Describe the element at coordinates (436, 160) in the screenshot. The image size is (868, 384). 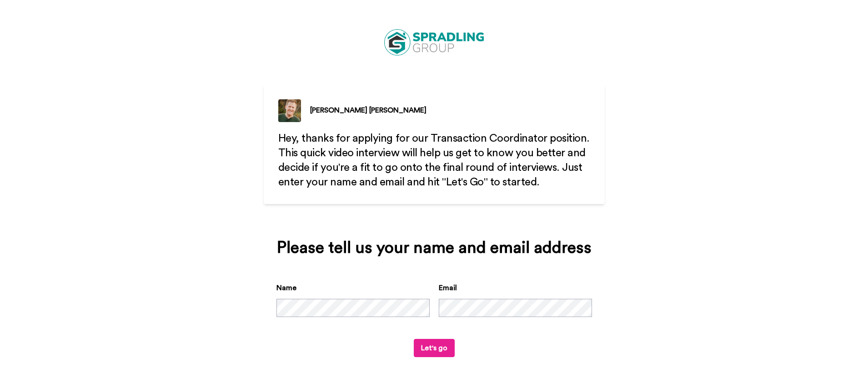
I see `span: Hey, thanks for applying for our Transaction Coordinator position. This quick video interview wil...` at that location.